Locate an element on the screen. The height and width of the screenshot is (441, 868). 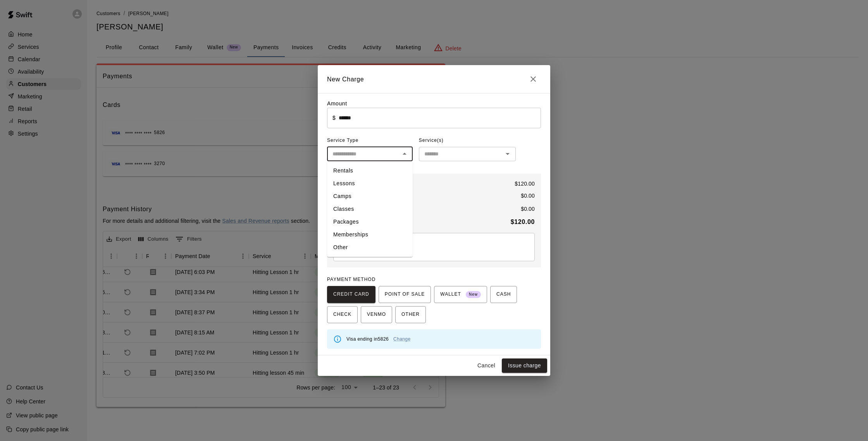
button: CHECK is located at coordinates (342, 315).